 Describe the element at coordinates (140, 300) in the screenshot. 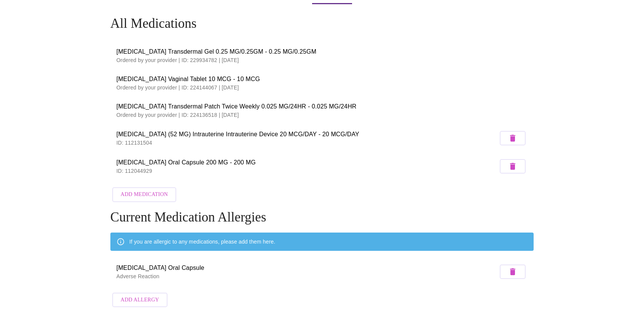

I see `span: Add Allergy` at that location.